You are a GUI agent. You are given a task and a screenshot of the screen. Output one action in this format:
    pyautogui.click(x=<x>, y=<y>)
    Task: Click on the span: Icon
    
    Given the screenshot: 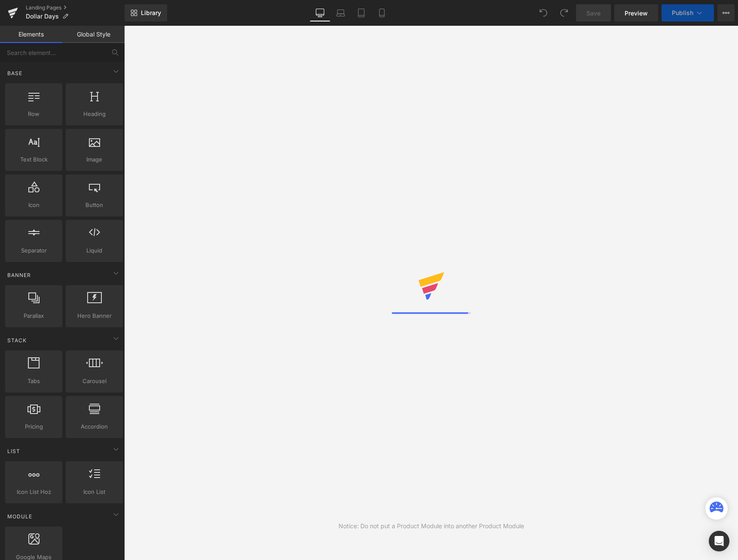 What is the action you would take?
    pyautogui.click(x=34, y=205)
    